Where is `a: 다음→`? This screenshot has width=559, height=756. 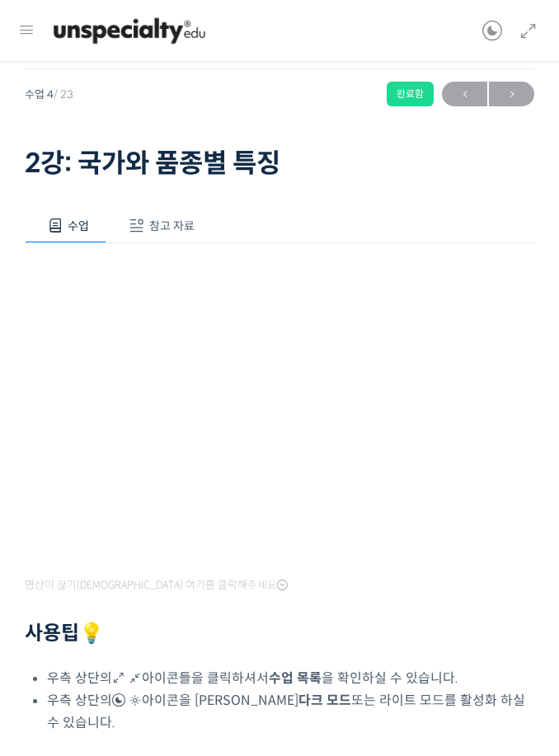
a: 다음→ is located at coordinates (512, 95).